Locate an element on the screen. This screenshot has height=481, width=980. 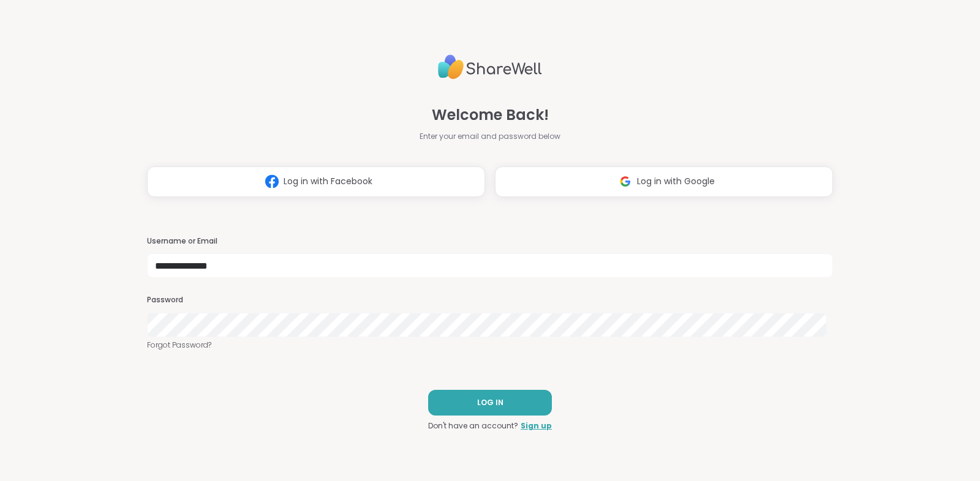
a: Forgot Password? is located at coordinates (490, 345).